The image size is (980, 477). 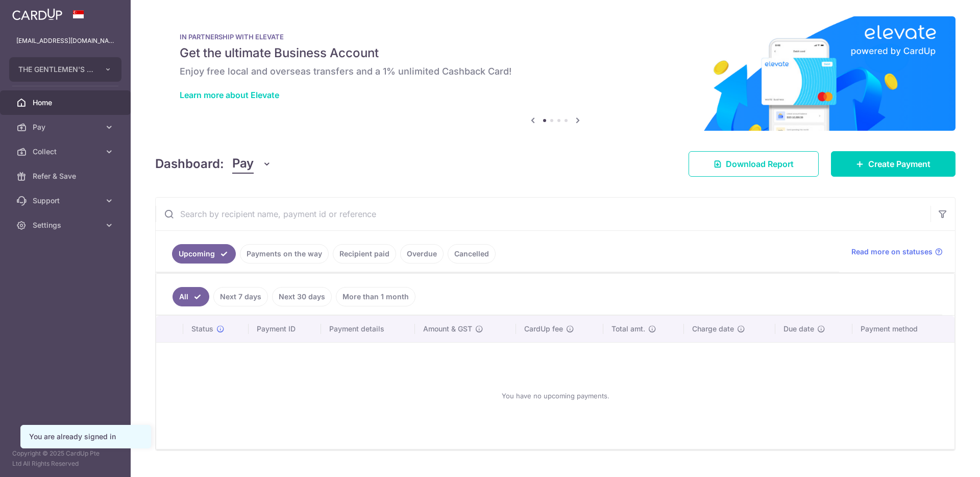 I want to click on a: Read more on statuses, so click(x=897, y=252).